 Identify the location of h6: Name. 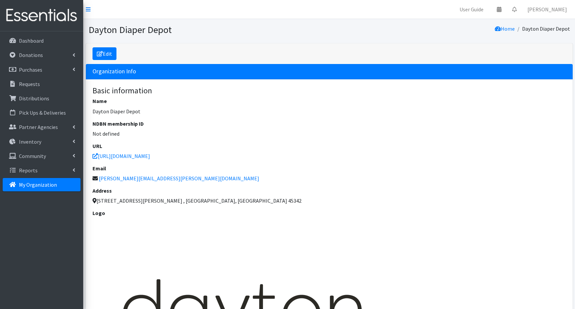
(329, 101).